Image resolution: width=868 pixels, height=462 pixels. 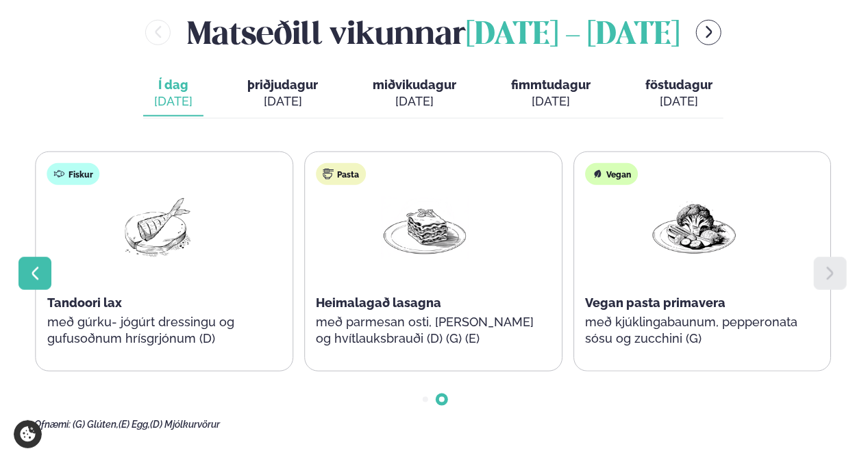 What do you see at coordinates (551, 84) in the screenshot?
I see `span: fimmtudagur` at bounding box center [551, 84].